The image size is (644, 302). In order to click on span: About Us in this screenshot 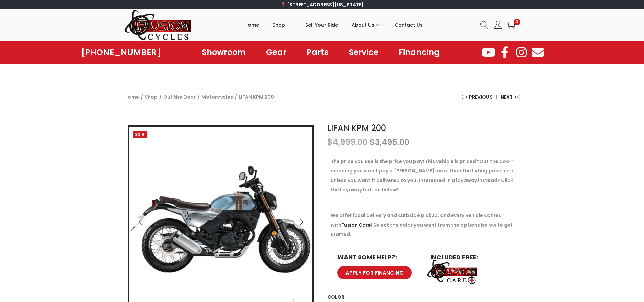, I will do `click(362, 25)`.